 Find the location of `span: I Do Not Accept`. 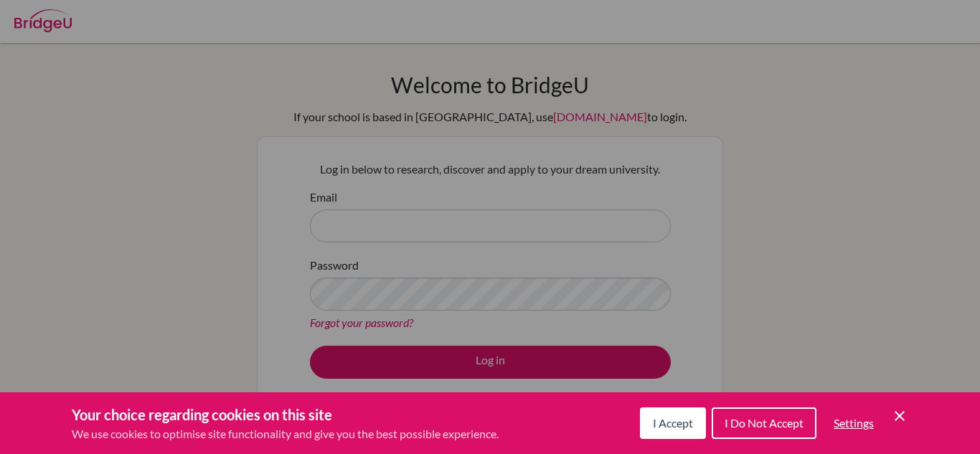

span: I Do Not Accept is located at coordinates (764, 422).